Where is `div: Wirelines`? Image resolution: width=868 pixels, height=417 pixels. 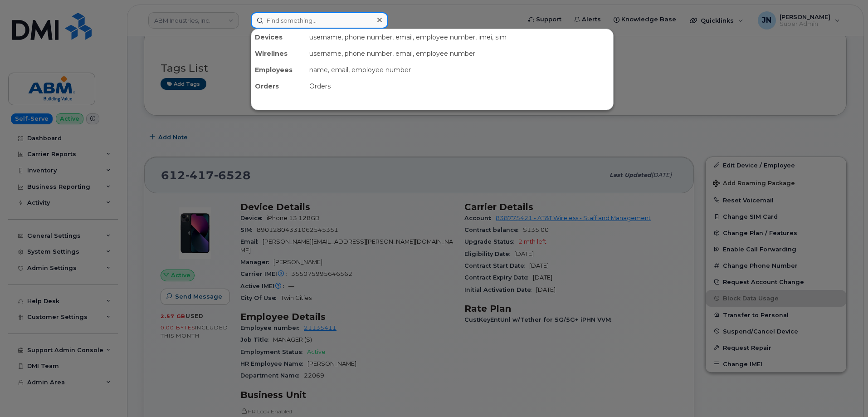 div: Wirelines is located at coordinates (278, 54).